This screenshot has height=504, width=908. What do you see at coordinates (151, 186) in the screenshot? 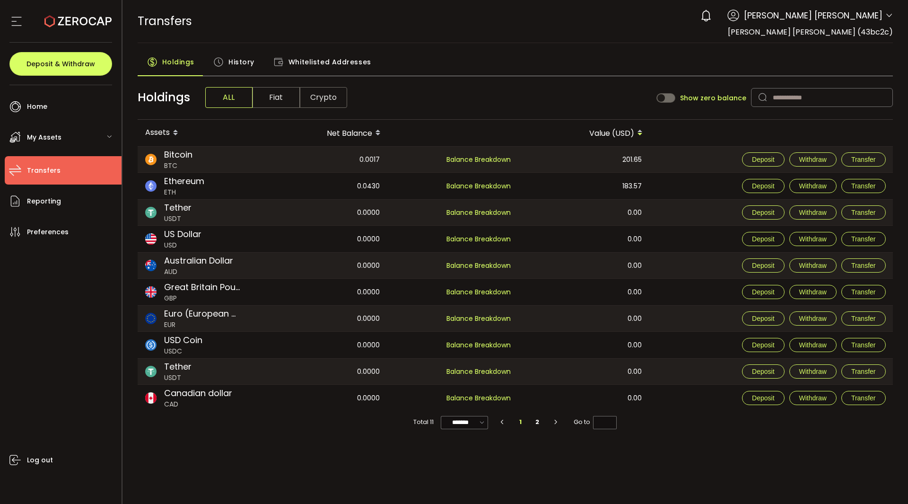
I see `img: eth_portfolio.svg` at bounding box center [151, 186].